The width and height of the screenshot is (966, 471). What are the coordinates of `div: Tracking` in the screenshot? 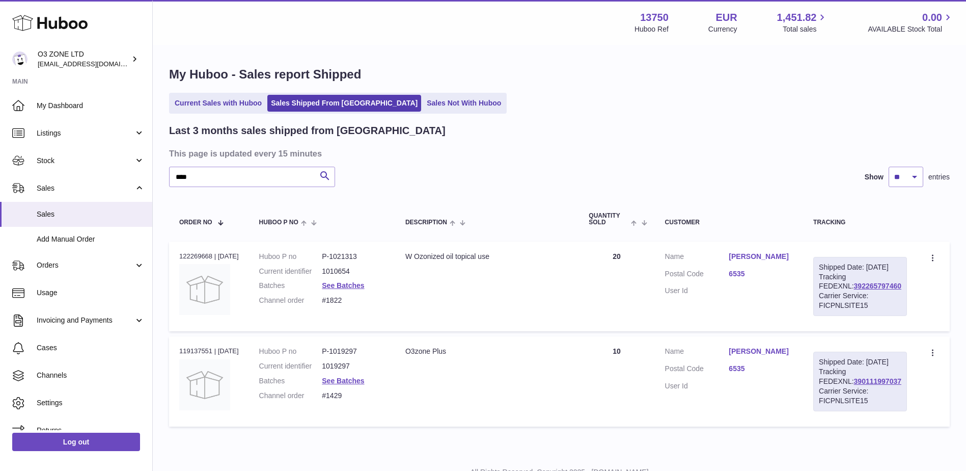 It's located at (860, 222).